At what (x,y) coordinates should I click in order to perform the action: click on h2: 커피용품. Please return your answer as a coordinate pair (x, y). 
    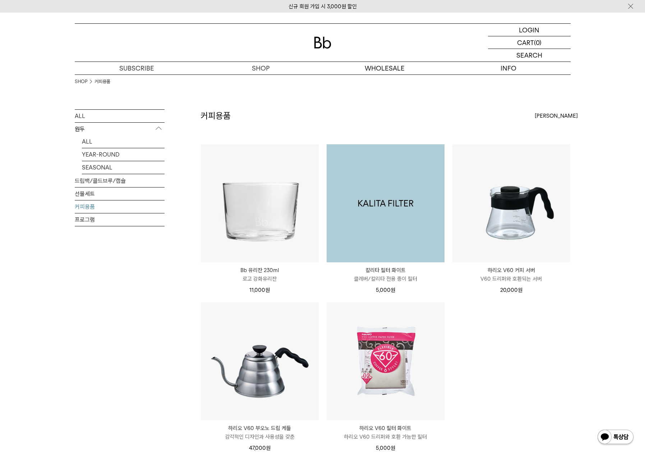
    Looking at the image, I should click on (216, 116).